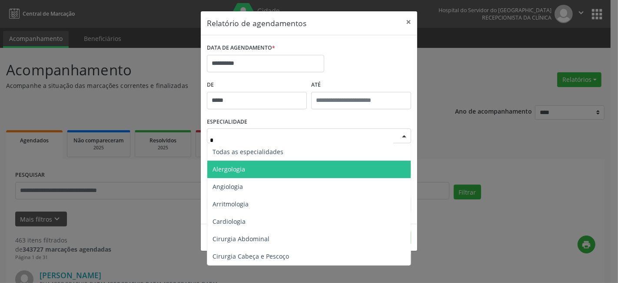  I want to click on span: Cardiologia, so click(229, 221).